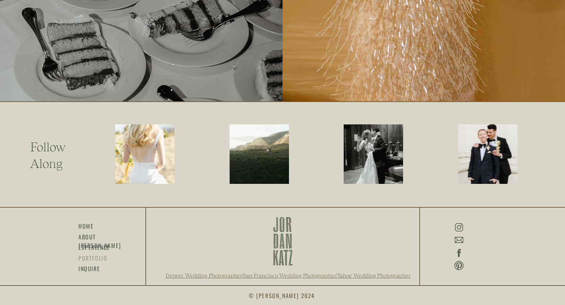  I want to click on img: 230305_JordanKatz_Spring_Urban_Microwedding-493_websize (1), so click(488, 154).